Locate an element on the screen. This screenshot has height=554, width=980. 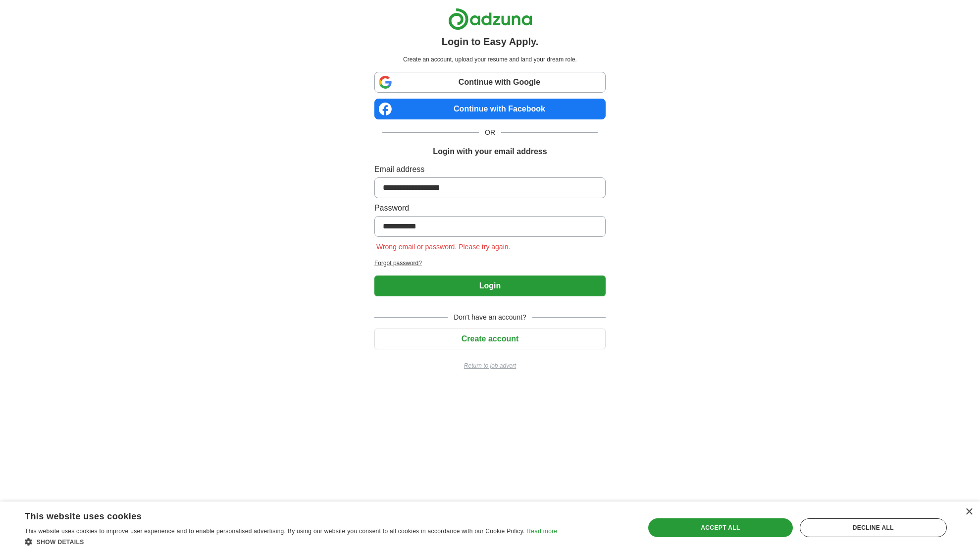
a: Continue with Facebook is located at coordinates (490, 109).